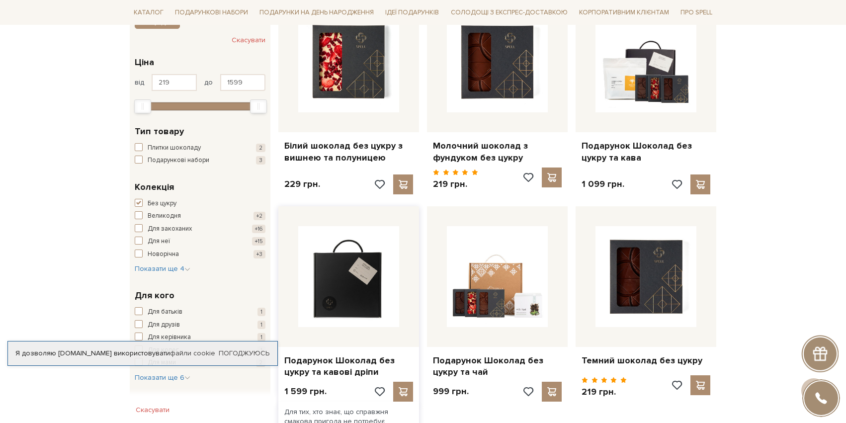 The image size is (846, 423). Describe the element at coordinates (154, 187) in the screenshot. I see `span: Колекція` at that location.